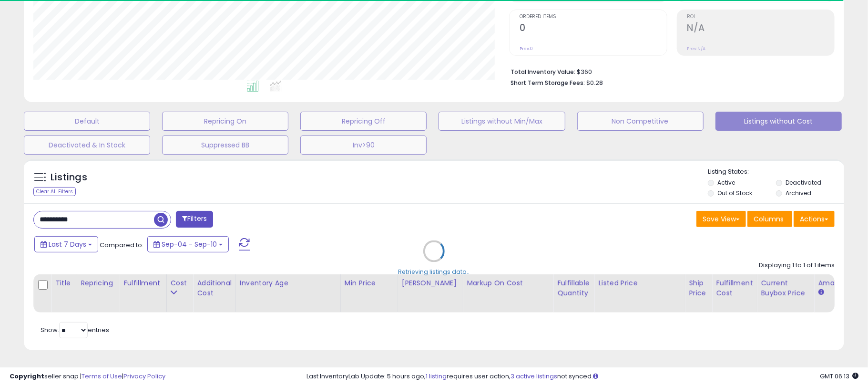  Describe the element at coordinates (543, 71) in the screenshot. I see `b: Total Inventory Value:` at that location.